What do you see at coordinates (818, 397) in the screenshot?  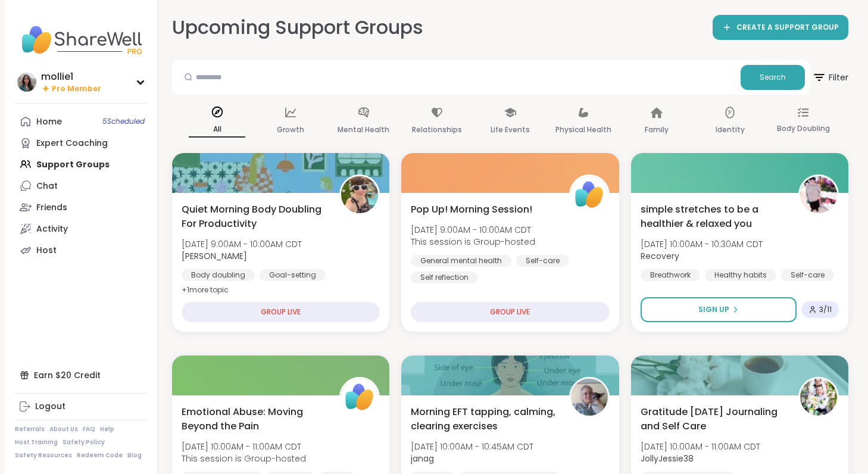 I see `img: JollyJessie38` at bounding box center [818, 397].